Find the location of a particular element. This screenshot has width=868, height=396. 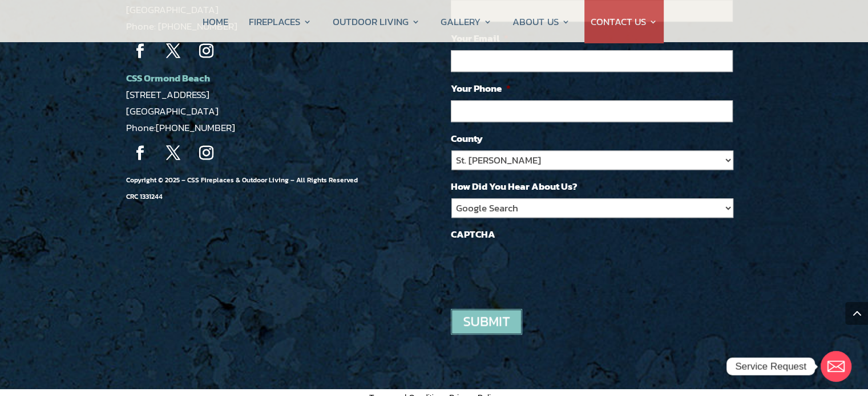

input: Submit is located at coordinates (486, 321).